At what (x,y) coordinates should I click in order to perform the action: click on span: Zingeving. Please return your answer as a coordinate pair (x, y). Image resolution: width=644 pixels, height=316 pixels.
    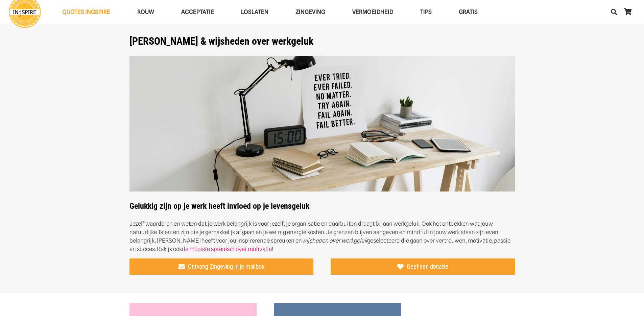
    Looking at the image, I should click on (310, 12).